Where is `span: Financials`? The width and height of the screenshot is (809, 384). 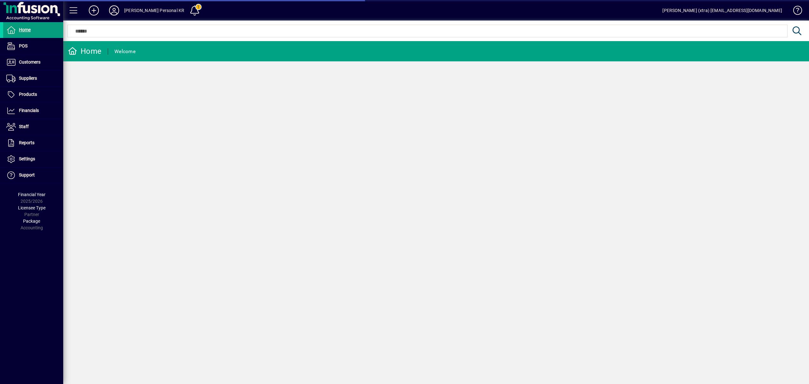 span: Financials is located at coordinates (29, 110).